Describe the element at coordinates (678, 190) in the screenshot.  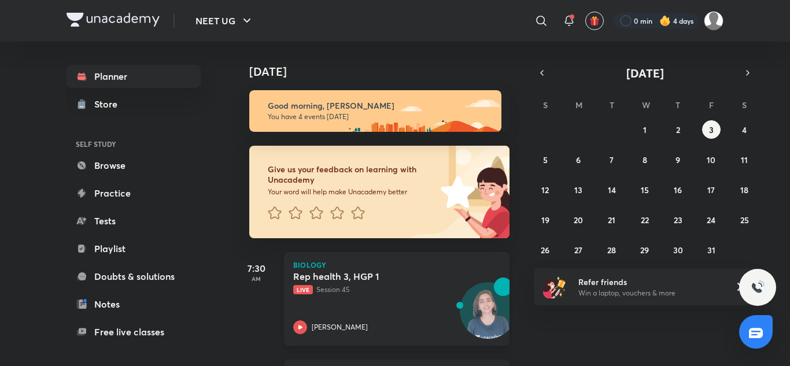
I see `button: October 16, 2025` at that location.